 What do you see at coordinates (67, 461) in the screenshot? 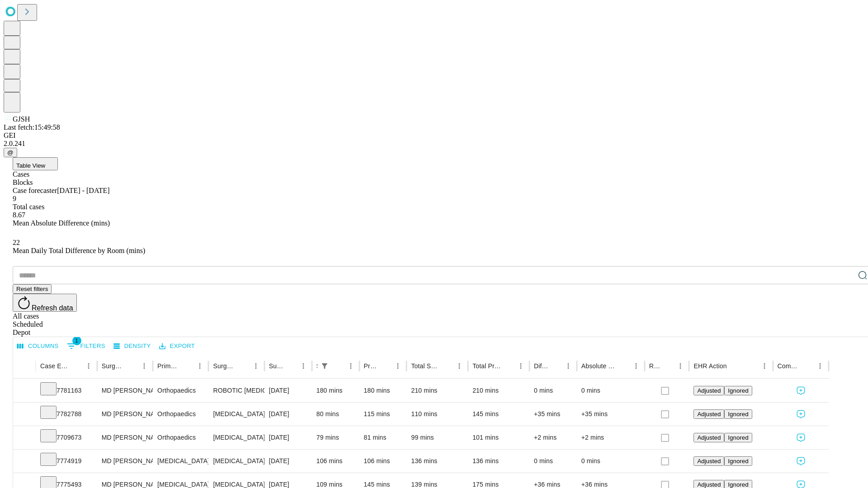
I see `div: 7774919` at bounding box center [67, 461].